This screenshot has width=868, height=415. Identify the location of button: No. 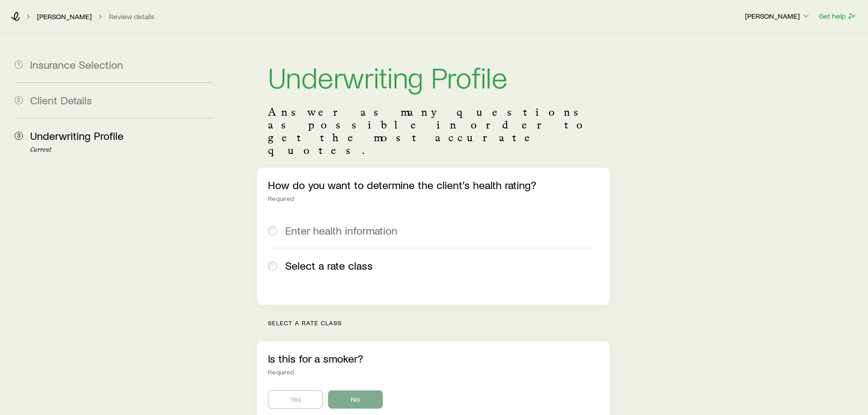
(355, 400).